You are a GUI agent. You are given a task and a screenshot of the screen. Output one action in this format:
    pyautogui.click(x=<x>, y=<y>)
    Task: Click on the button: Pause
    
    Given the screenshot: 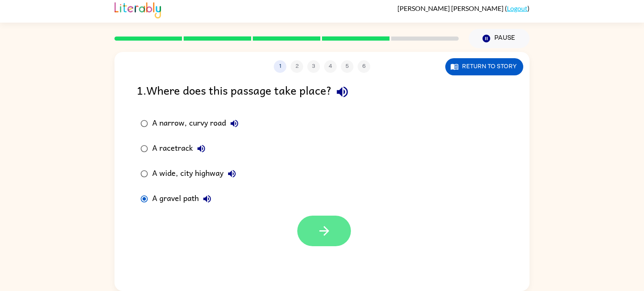 What is the action you would take?
    pyautogui.click(x=499, y=39)
    